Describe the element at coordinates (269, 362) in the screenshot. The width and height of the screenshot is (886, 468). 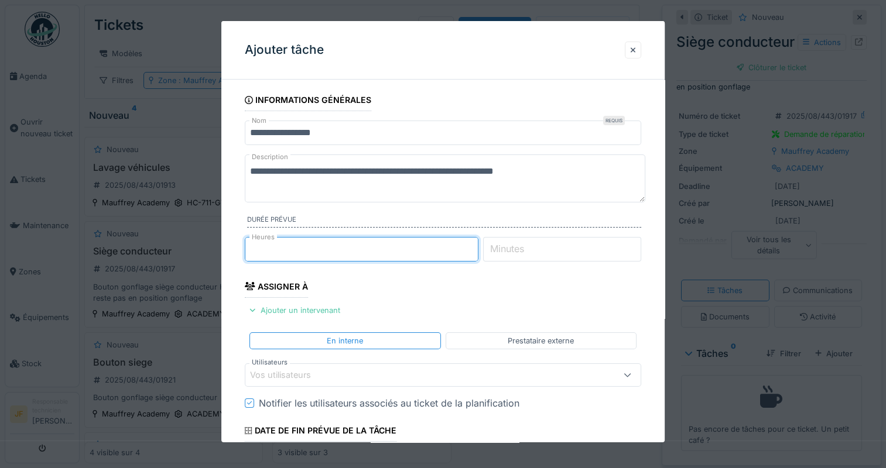
I see `label: Utilisateurs` at that location.